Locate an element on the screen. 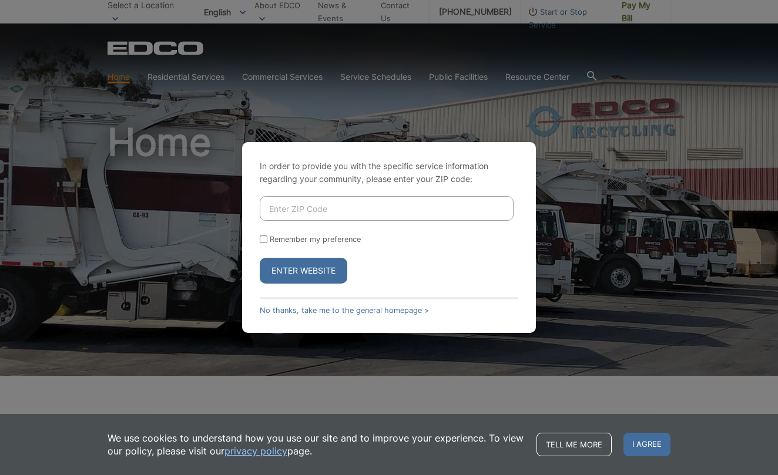  label: Remember my preference is located at coordinates (315, 239).